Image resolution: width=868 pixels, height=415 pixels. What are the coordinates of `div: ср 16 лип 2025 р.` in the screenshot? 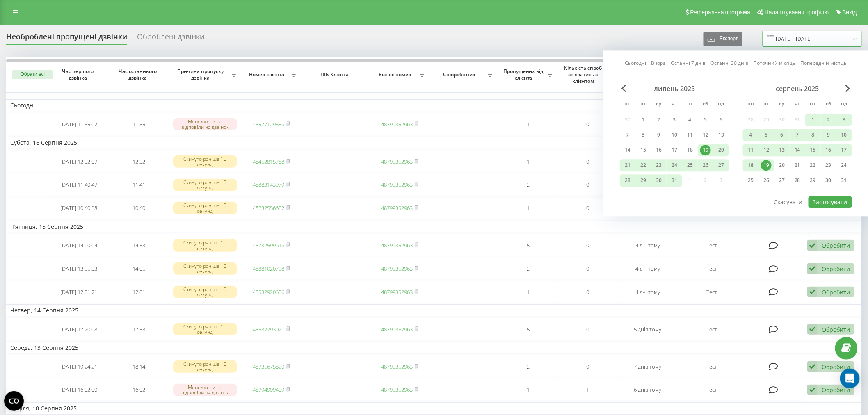 It's located at (659, 150).